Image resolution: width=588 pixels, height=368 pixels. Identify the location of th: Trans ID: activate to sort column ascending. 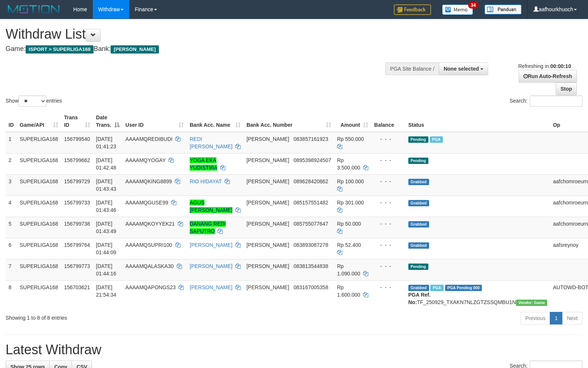
(77, 121).